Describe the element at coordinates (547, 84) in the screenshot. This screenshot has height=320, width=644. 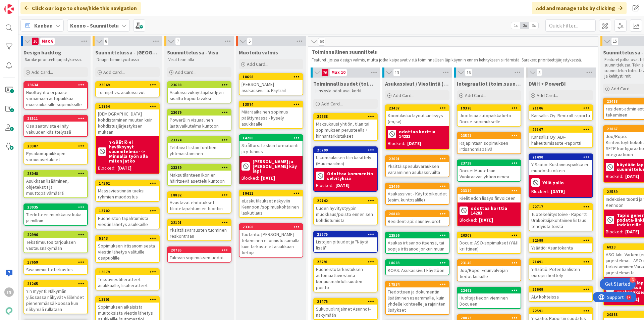
I see `span: DWH + PowerBI` at that location.